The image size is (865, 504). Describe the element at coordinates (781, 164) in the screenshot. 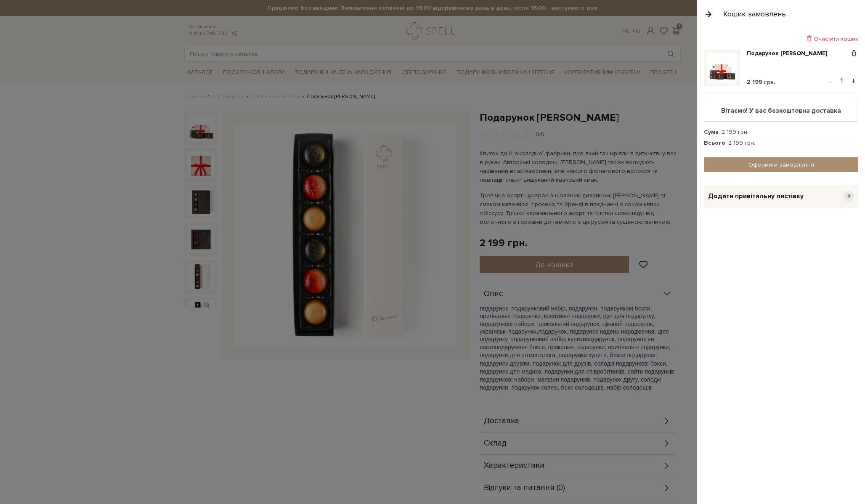

I see `a: Оформити замовлення` at that location.